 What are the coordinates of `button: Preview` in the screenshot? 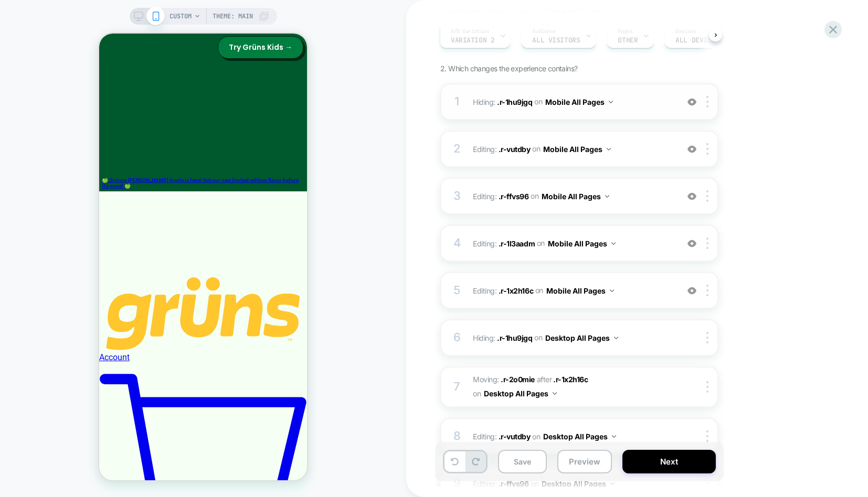 It's located at (585, 462).